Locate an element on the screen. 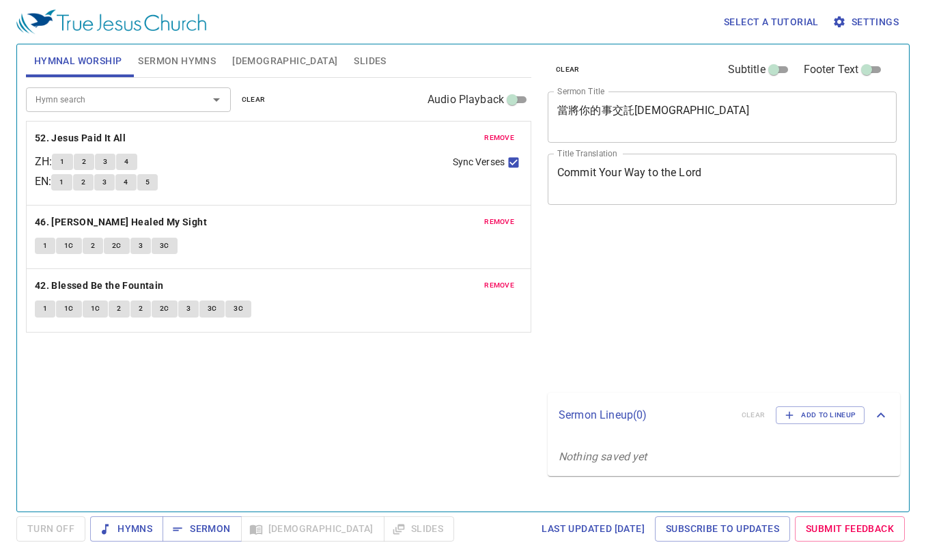 The image size is (926, 560). button: 5 is located at coordinates (147, 182).